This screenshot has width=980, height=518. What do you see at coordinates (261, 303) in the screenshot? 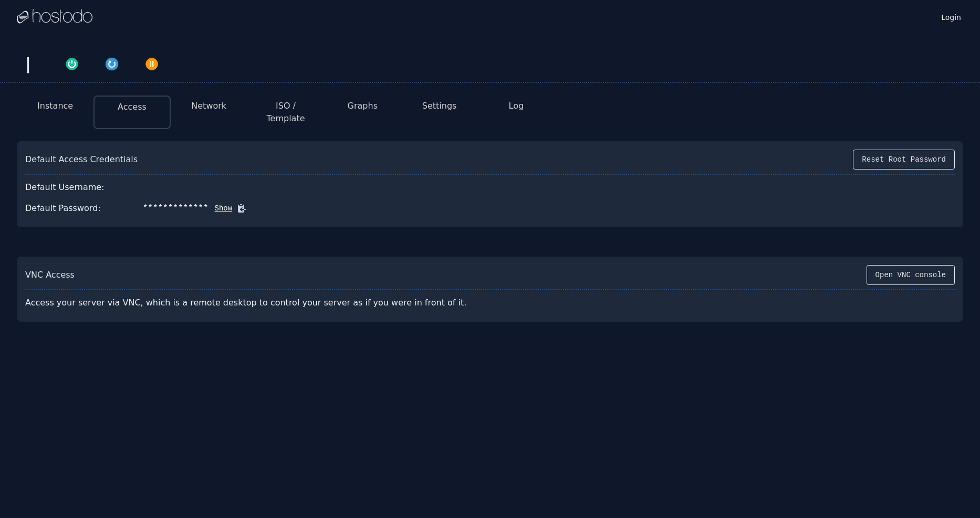
I see `div: Access your server via VNC, which is a remote desktop to control your server as if you were in fr...` at bounding box center [261, 303].